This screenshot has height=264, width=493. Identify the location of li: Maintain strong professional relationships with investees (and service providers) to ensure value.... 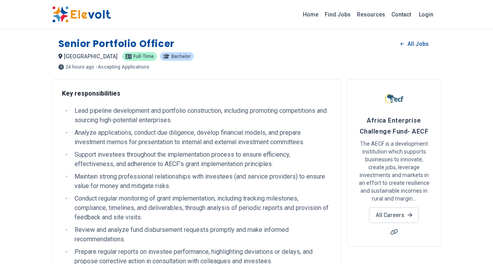
(202, 182).